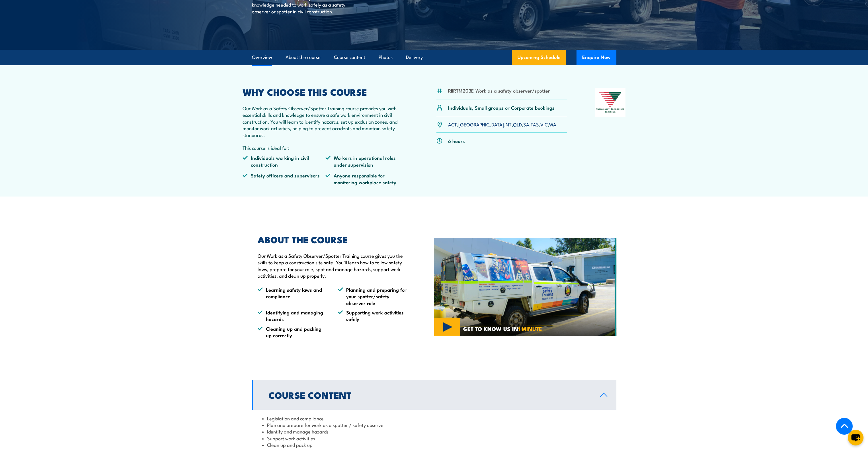 The width and height of the screenshot is (868, 450). Describe the element at coordinates (452, 124) in the screenshot. I see `a: ACT` at that location.